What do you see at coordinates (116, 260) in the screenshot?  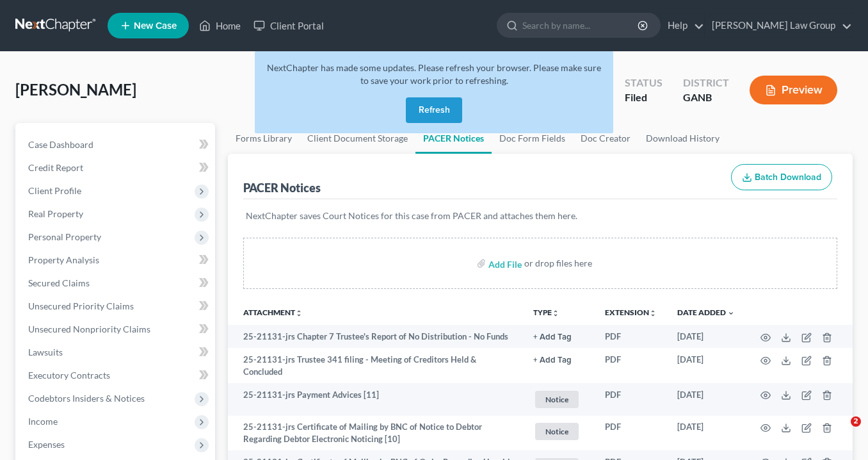 I see `a: Property Analysis` at bounding box center [116, 260].